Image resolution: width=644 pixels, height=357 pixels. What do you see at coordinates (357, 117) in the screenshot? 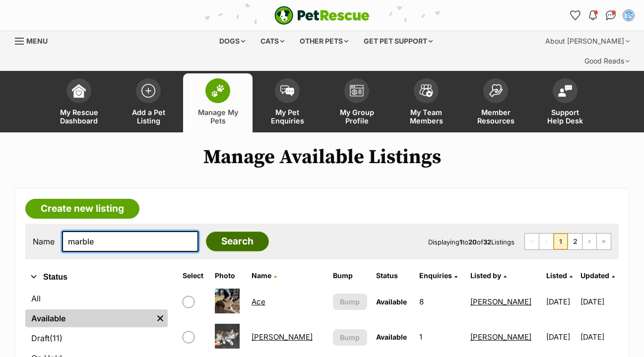
I see `span: My Group Profile` at bounding box center [357, 117].